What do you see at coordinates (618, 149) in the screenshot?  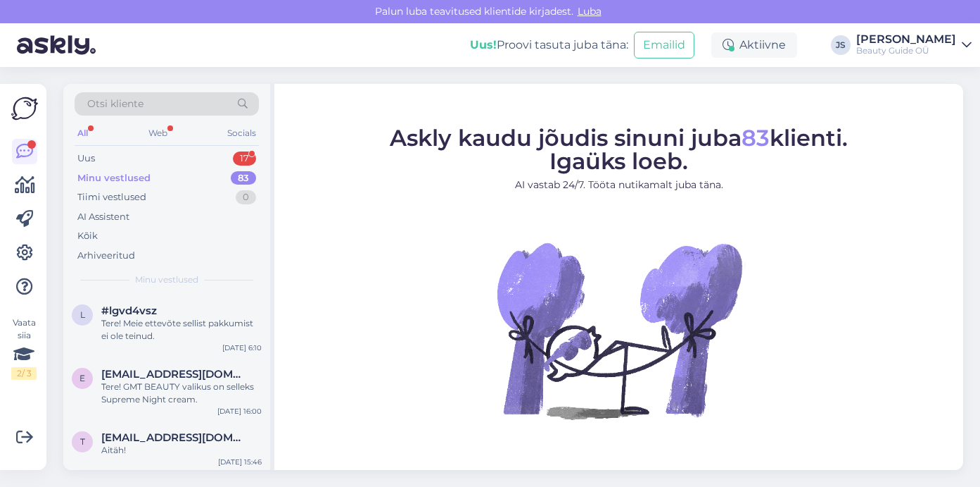 I see `span: Askly kaudu jõudis sinuni juba klienti. Igaüks loeb.` at bounding box center [618, 149].